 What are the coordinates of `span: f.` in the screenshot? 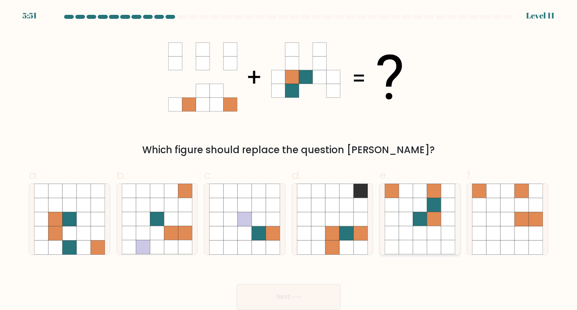 It's located at (469, 175).